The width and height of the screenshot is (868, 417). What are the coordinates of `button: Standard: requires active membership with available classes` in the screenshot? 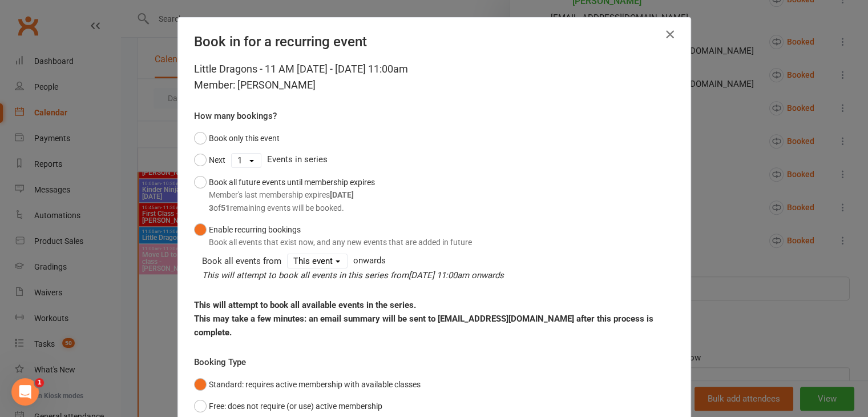 It's located at (307, 385).